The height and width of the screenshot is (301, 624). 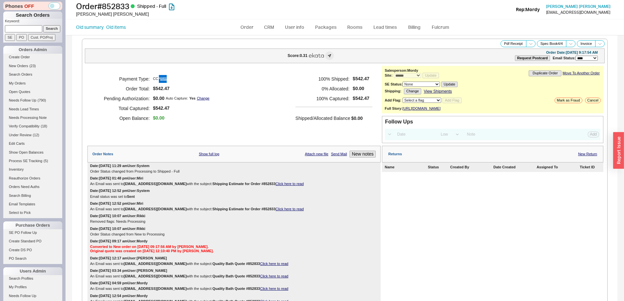 What do you see at coordinates (33, 6) in the screenshot?
I see `div: Phones` at bounding box center [33, 6].